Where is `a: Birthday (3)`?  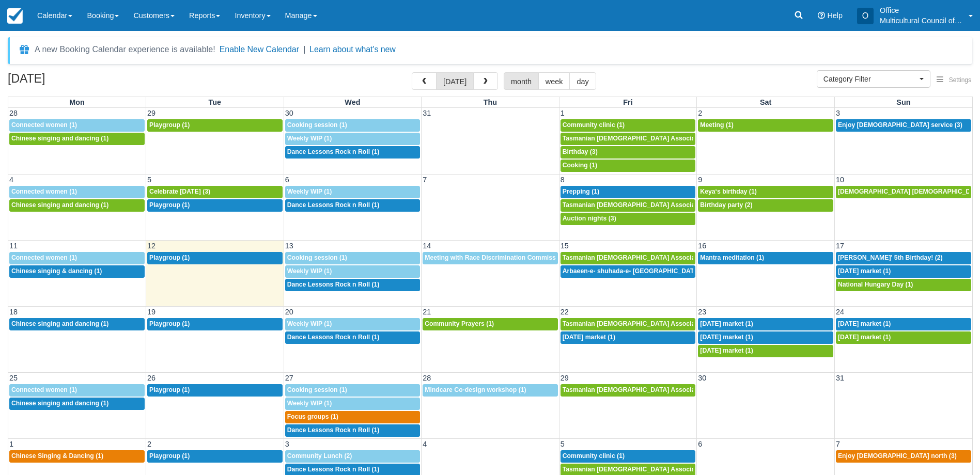
a: Birthday (3) is located at coordinates (628, 152).